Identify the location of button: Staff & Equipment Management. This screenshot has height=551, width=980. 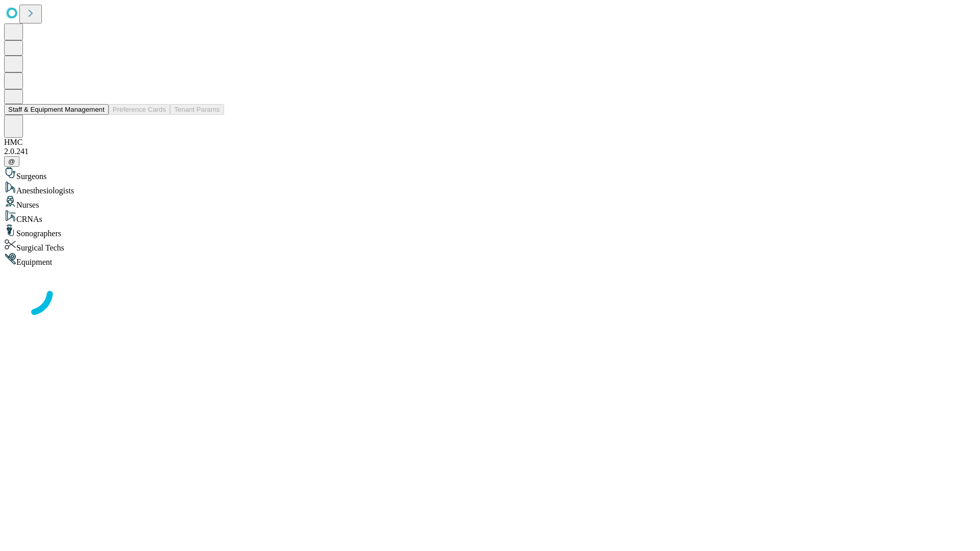
(56, 109).